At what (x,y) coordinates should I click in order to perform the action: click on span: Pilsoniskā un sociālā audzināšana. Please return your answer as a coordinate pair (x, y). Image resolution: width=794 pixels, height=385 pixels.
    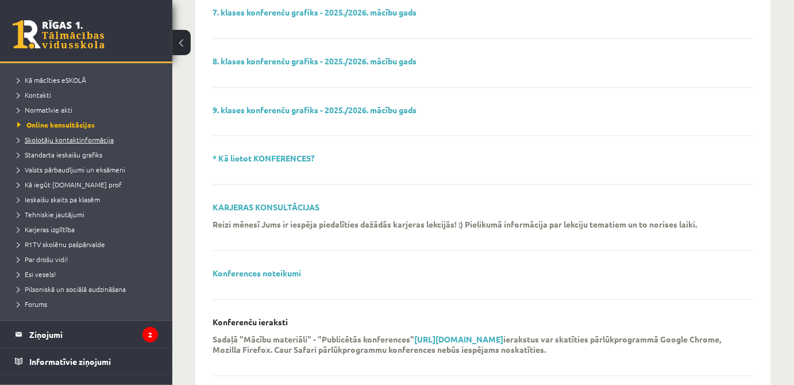
    Looking at the image, I should click on (71, 289).